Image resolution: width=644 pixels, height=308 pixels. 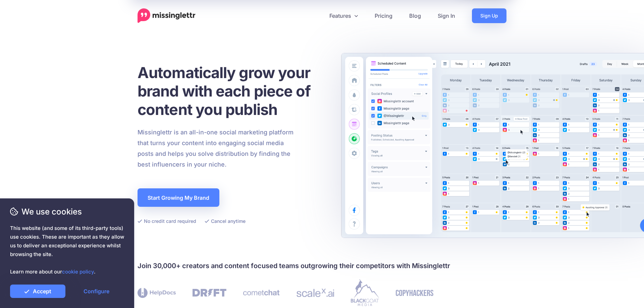 What do you see at coordinates (322, 266) in the screenshot?
I see `h4: Join 30,000+ creators and content focused teams outgrowing their competitors with Missinglettr` at bounding box center [322, 266].